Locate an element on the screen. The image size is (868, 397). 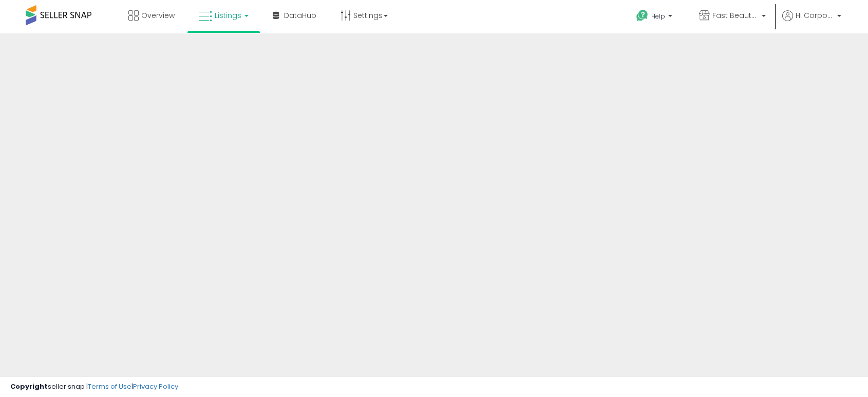
a: Hi Corporate is located at coordinates (811, 21).